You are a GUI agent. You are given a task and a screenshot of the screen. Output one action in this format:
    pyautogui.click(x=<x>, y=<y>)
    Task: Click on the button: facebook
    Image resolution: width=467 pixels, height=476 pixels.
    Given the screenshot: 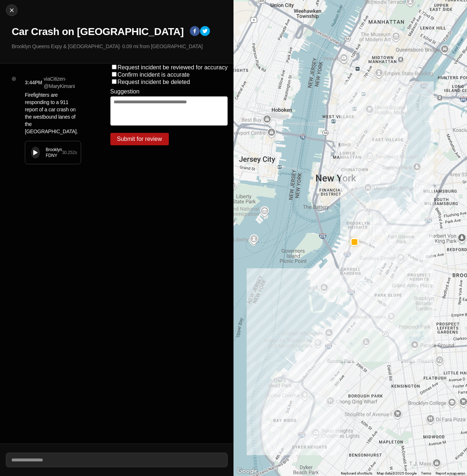 What is the action you would take?
    pyautogui.click(x=195, y=31)
    